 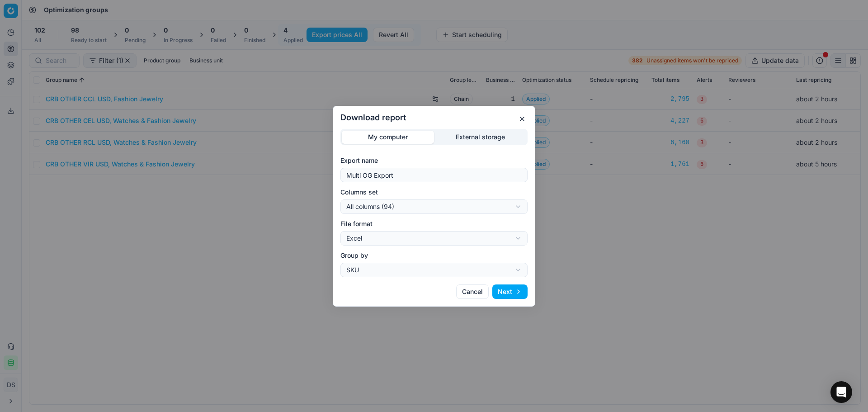 I want to click on label: File format, so click(x=434, y=224).